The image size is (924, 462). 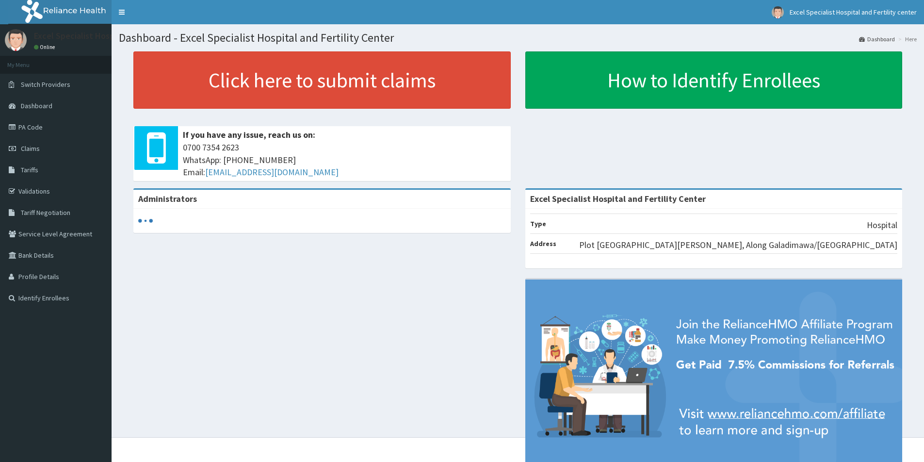 I want to click on b: Address, so click(x=543, y=244).